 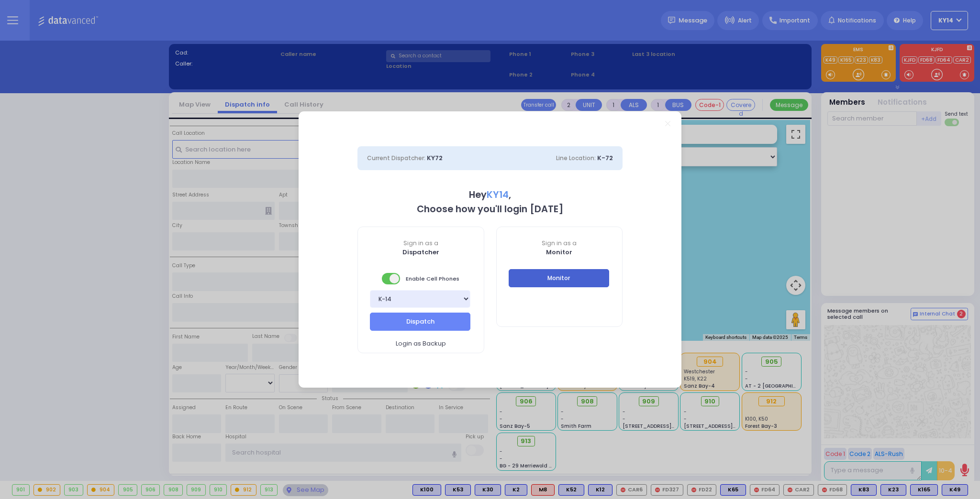 I want to click on span: Enable Cell Phones, so click(x=421, y=278).